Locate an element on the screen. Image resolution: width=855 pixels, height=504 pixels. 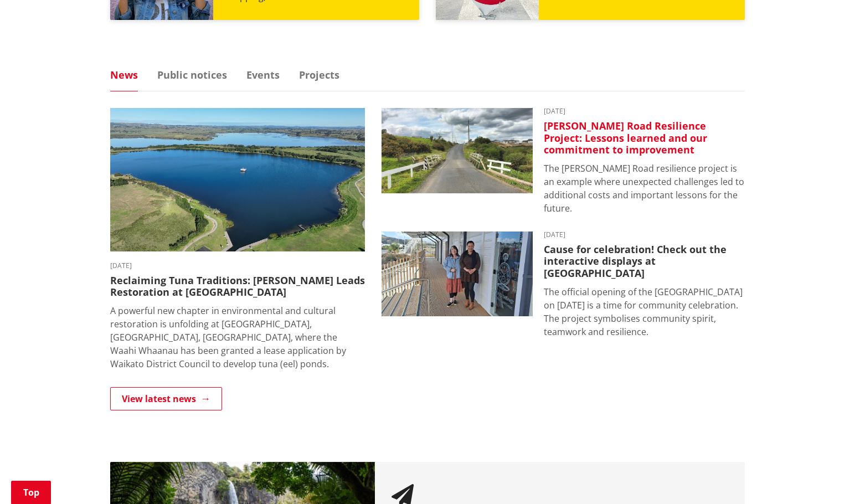
a: News is located at coordinates (124, 75).